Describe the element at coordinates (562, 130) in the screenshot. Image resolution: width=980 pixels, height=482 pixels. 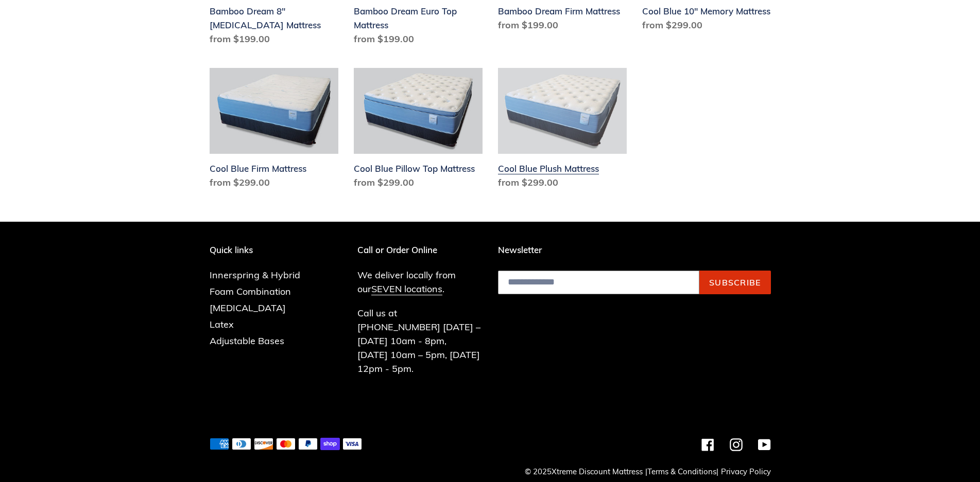
I see `a: Cool Blue Plush Mattress` at that location.